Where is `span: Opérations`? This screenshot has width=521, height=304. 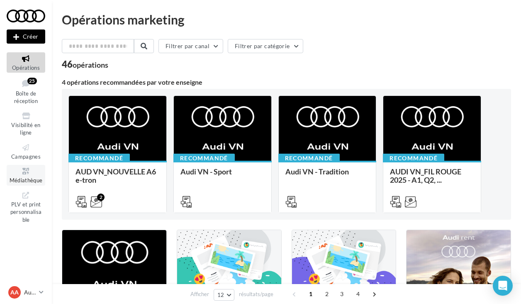 span: Opérations is located at coordinates (26, 68).